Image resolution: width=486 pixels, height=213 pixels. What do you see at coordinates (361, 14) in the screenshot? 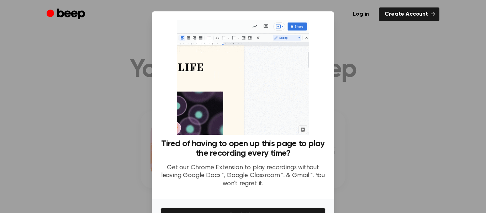
I see `a: Log in` at bounding box center [361, 14].